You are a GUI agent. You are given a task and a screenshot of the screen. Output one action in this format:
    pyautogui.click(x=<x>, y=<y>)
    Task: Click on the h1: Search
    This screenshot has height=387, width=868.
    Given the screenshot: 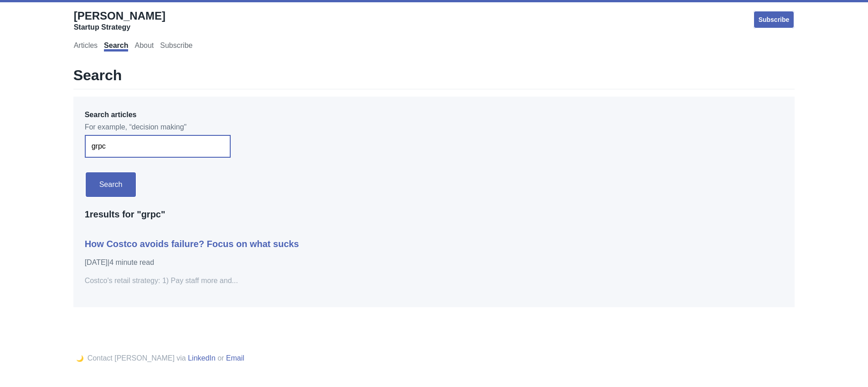 What is the action you would take?
    pyautogui.click(x=434, y=78)
    